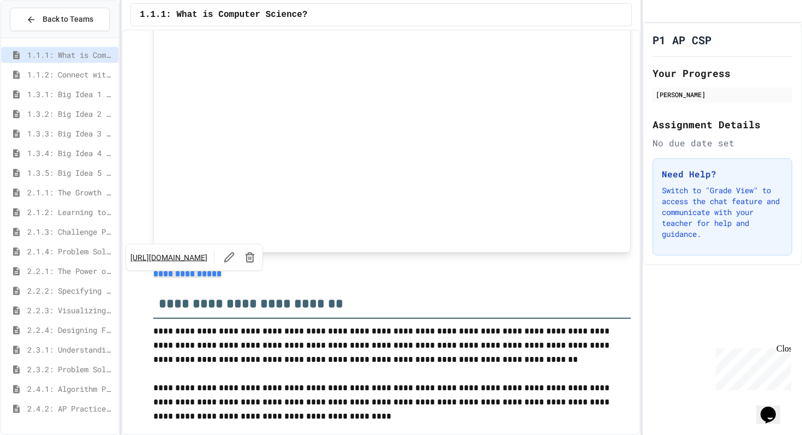 The height and width of the screenshot is (435, 802). I want to click on div: No due date set, so click(722, 143).